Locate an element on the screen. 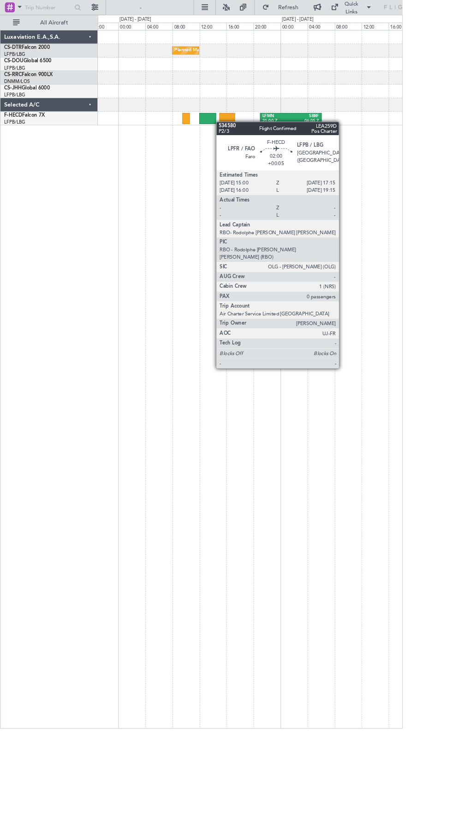  a: CS-DOUGlobal 6500 is located at coordinates (31, 69).